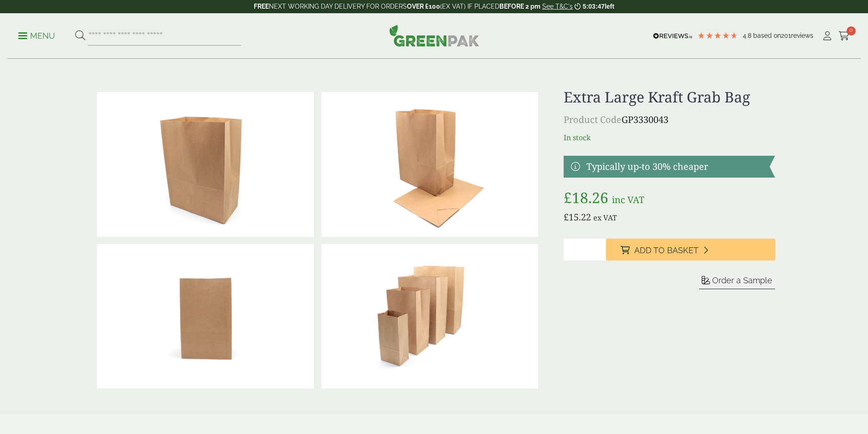 Image resolution: width=868 pixels, height=434 pixels. I want to click on span: Add to Basket, so click(666, 251).